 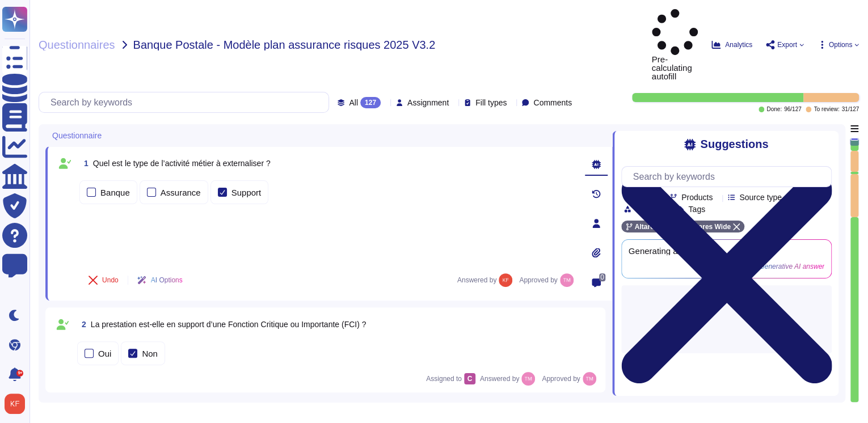 What do you see at coordinates (76, 135) in the screenshot?
I see `span: Questionnaire` at bounding box center [76, 135].